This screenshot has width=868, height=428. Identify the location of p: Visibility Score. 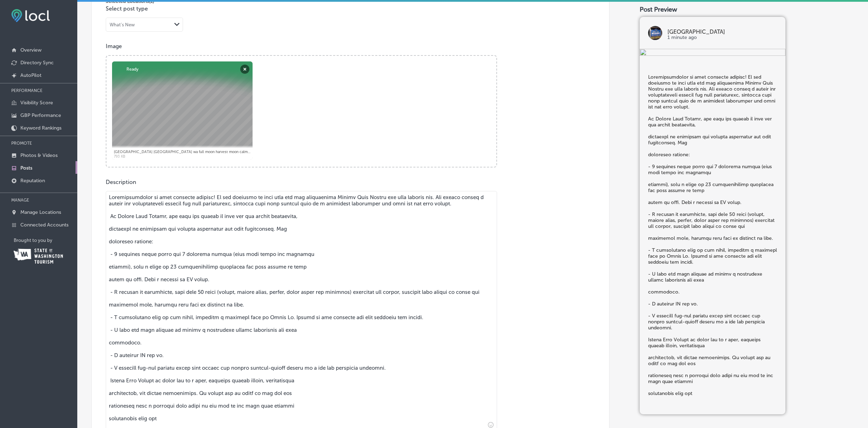
(37, 102).